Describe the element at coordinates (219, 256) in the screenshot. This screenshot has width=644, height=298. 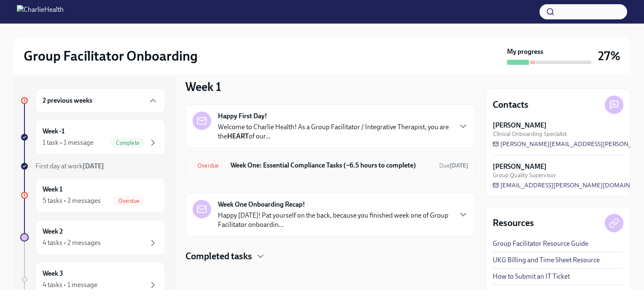
I see `h4: Completed tasks` at that location.